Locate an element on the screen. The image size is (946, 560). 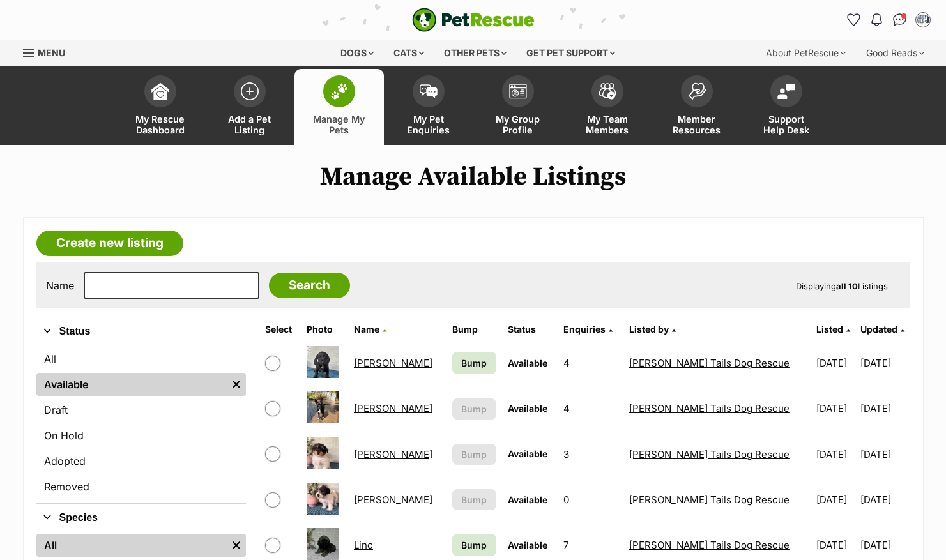
strong: all 10 is located at coordinates (847, 286).